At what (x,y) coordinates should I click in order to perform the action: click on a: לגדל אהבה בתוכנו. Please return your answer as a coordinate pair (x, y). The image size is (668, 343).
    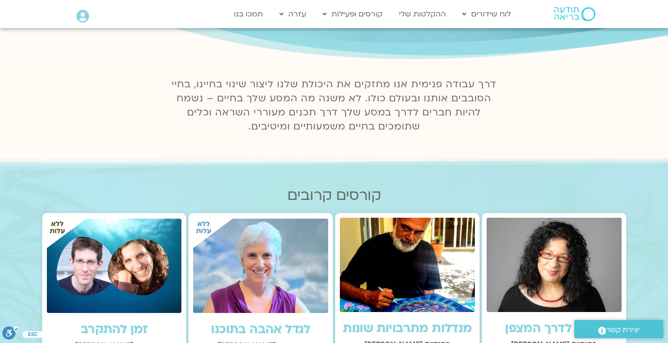
    Looking at the image, I should click on (260, 329).